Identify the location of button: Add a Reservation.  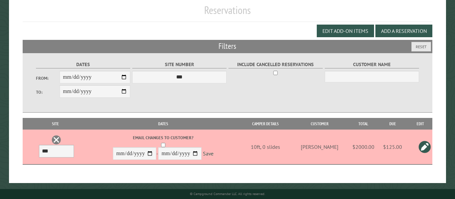
(403, 31).